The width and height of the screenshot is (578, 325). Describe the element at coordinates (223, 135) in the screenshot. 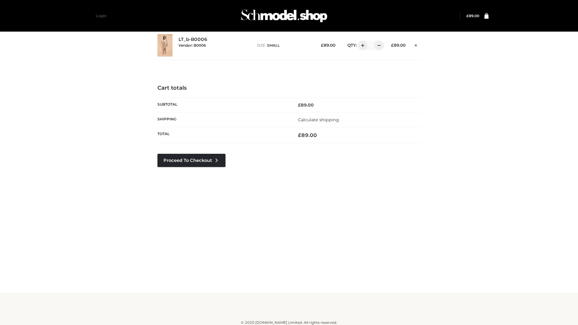

I see `th: Total` at that location.